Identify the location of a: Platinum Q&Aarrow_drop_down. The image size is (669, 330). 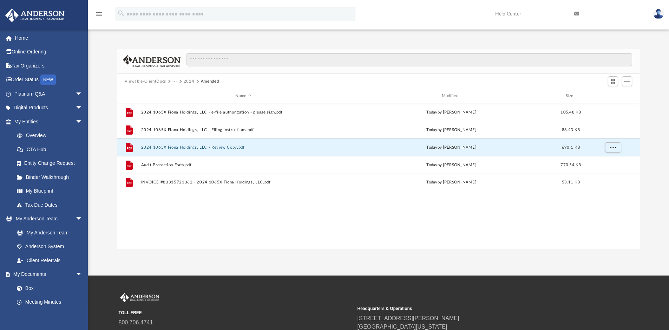
(49, 94).